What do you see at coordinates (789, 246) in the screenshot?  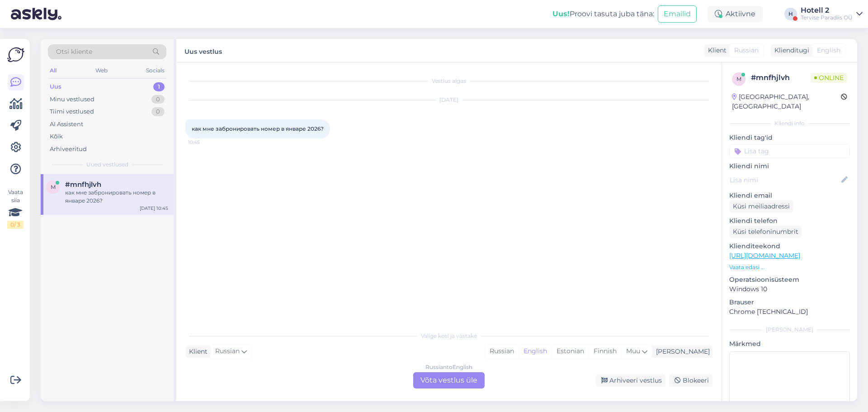 I see `p: Klienditeekond` at bounding box center [789, 246].